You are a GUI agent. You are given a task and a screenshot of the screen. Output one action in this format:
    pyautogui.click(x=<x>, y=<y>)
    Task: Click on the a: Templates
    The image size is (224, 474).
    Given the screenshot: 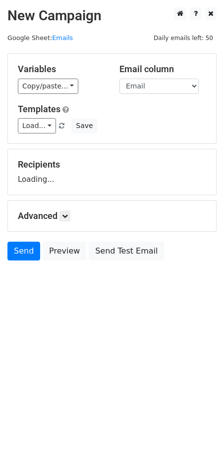 What is the action you would take?
    pyautogui.click(x=39, y=109)
    